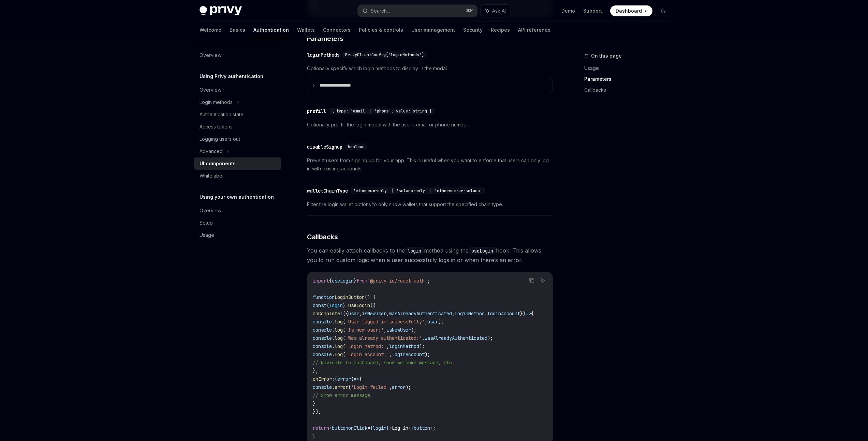  Describe the element at coordinates (663, 11) in the screenshot. I see `button: Toggle dark mode` at that location.